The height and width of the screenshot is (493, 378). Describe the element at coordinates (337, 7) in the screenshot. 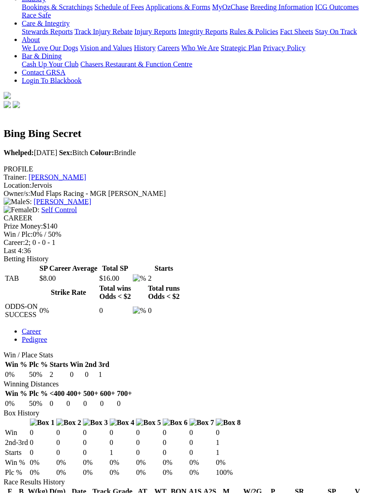

I see `a: ICG Outcomes` at that location.